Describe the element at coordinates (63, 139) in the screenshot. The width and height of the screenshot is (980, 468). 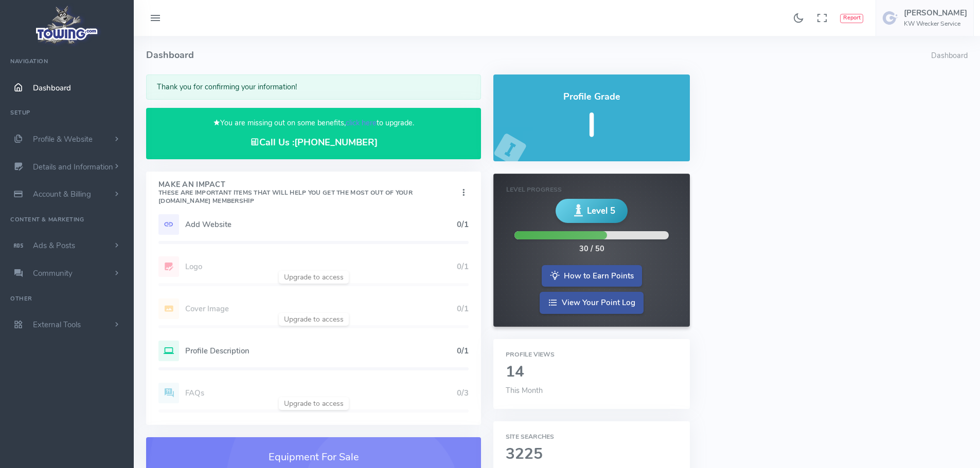
I see `span: Profile & Website` at that location.